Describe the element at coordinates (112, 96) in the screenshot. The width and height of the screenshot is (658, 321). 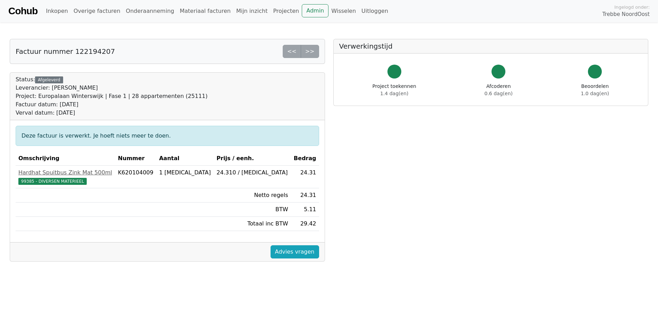
I see `div: Status:` at that location.